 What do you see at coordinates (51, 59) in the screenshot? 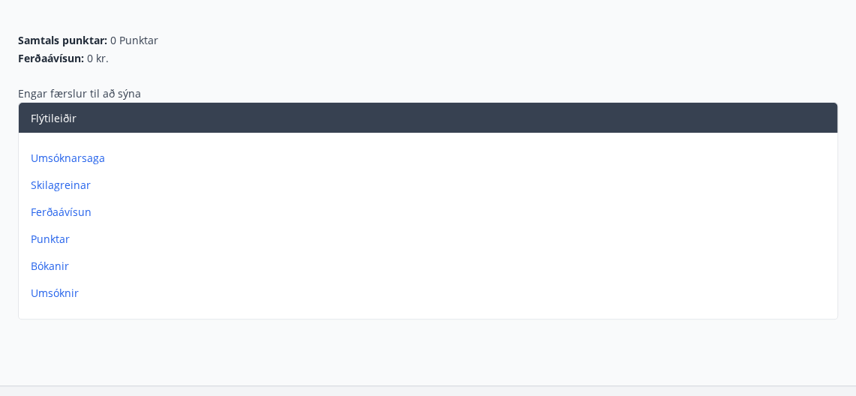
I see `span: Ferðaávísun :` at bounding box center [51, 59].